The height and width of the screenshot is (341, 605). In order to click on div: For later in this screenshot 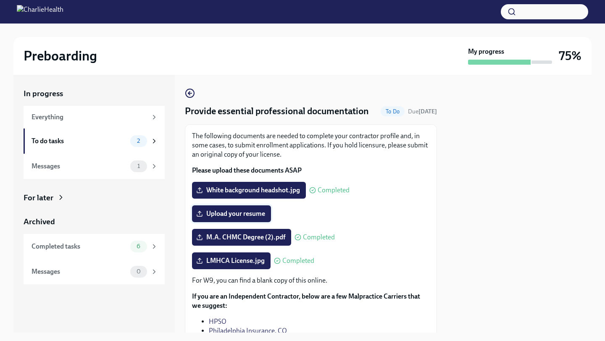, I will do `click(38, 198)`.